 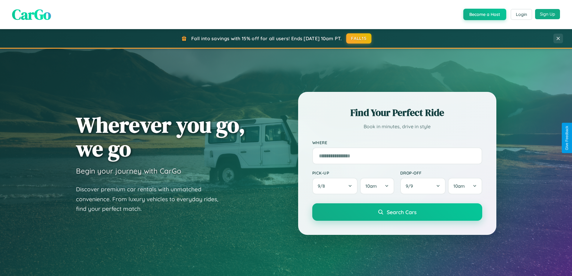 What do you see at coordinates (567, 138) in the screenshot?
I see `div: Give Feedback` at bounding box center [567, 138].